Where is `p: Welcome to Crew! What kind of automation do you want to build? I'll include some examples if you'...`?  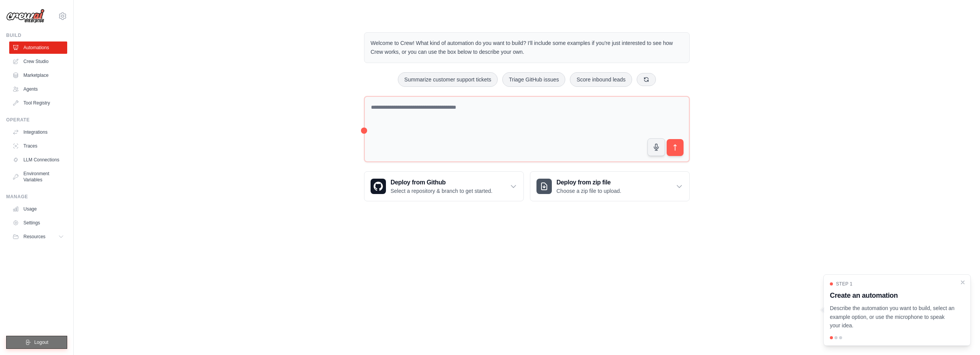
p: Welcome to Crew! What kind of automation do you want to build? I'll include some examples if you'... is located at coordinates (527, 48).